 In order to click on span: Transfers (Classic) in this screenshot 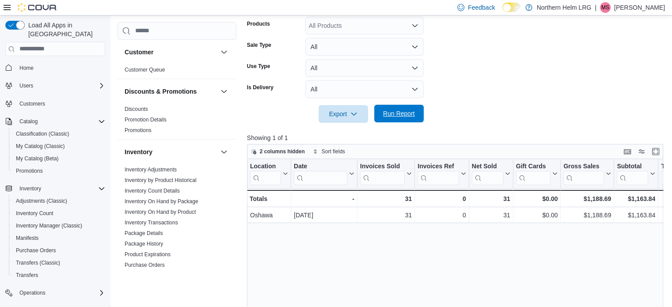, I will do `click(38, 263)`.